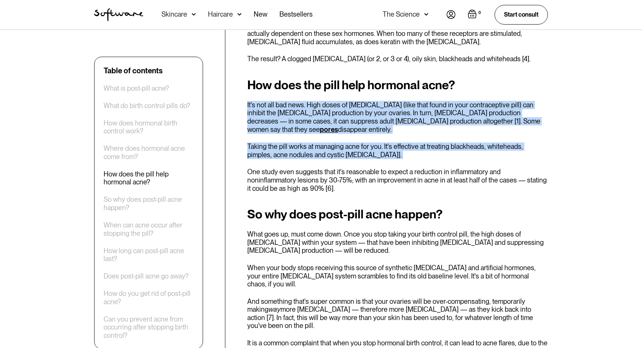 Image resolution: width=642 pixels, height=348 pixels. I want to click on div: Can you prevent acne from occurring after stopping birth control?, so click(149, 328).